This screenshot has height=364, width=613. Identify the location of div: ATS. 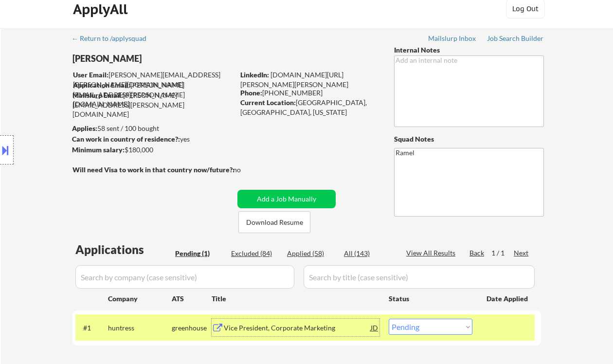
(192, 298).